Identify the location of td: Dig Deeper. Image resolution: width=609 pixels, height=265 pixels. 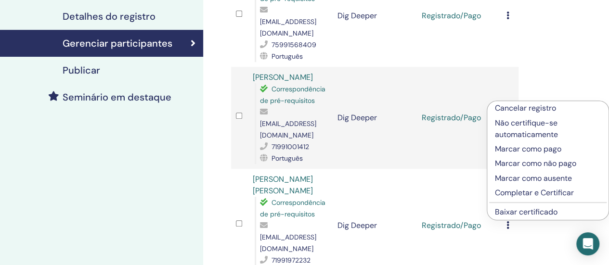
(375, 118).